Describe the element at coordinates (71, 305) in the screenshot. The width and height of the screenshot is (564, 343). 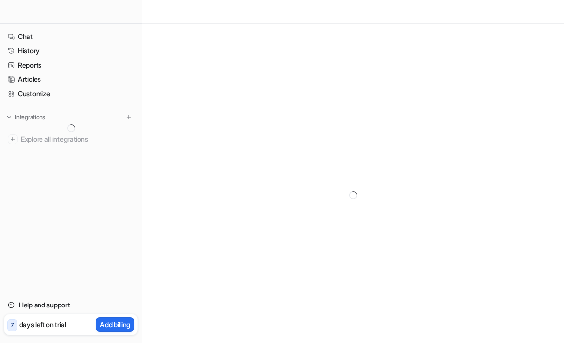
I see `a: Help and support` at that location.